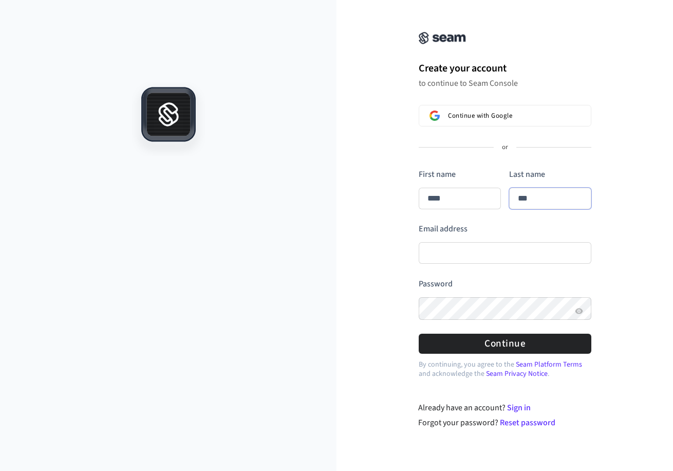 Image resolution: width=673 pixels, height=471 pixels. I want to click on a: Sign in, so click(519, 408).